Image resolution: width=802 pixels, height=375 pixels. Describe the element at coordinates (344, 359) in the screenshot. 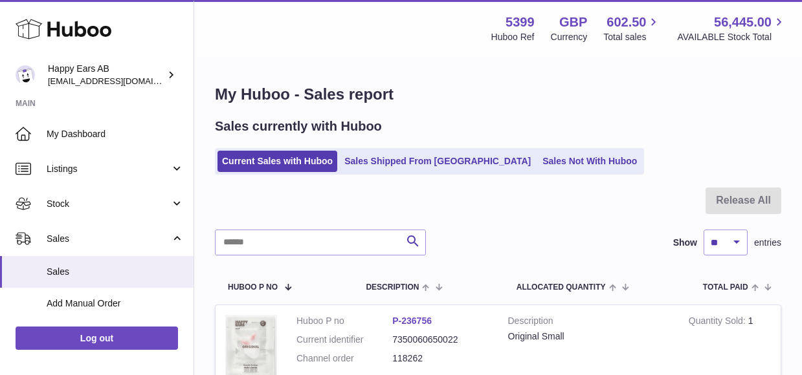

I see `dt: Channel order` at that location.